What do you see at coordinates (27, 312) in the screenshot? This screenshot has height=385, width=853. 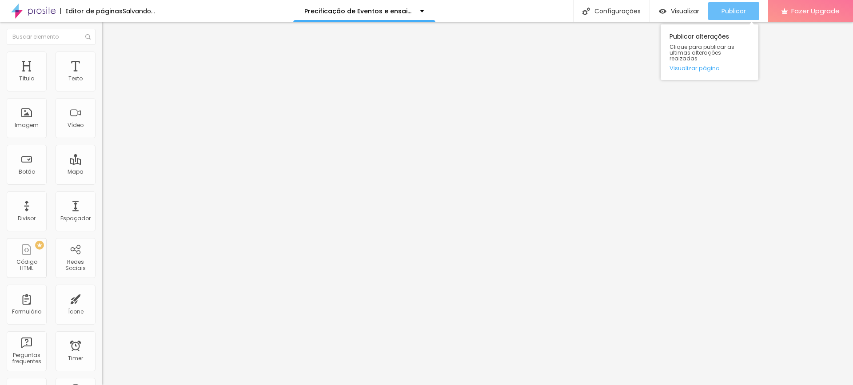 I see `div: Formulário` at bounding box center [27, 312].